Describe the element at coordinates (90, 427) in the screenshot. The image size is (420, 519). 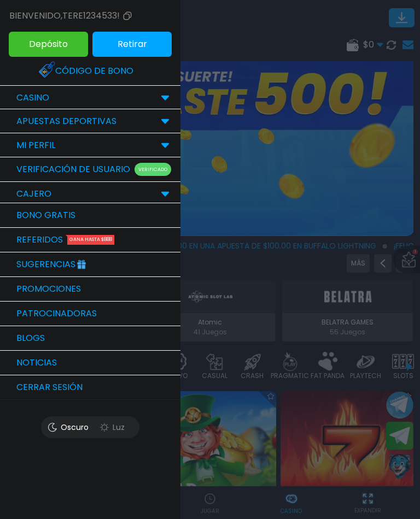
I see `button: OscuroLuz` at that location.